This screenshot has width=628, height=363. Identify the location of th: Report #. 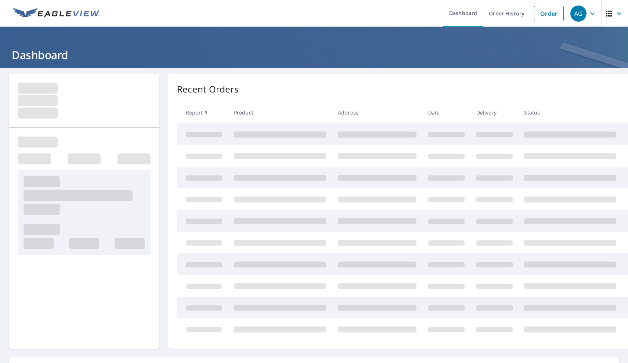
(202, 112).